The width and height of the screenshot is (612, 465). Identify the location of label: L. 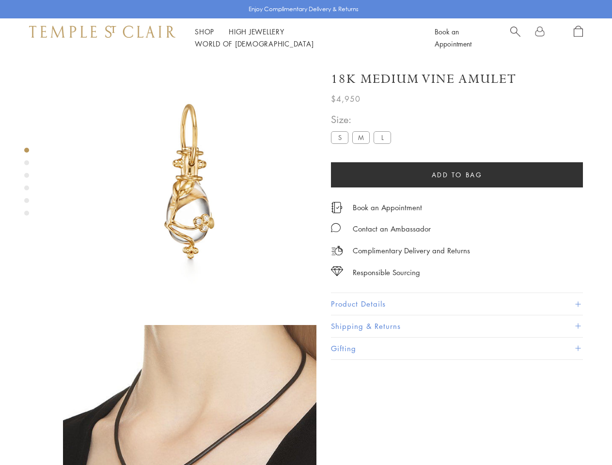
(382, 137).